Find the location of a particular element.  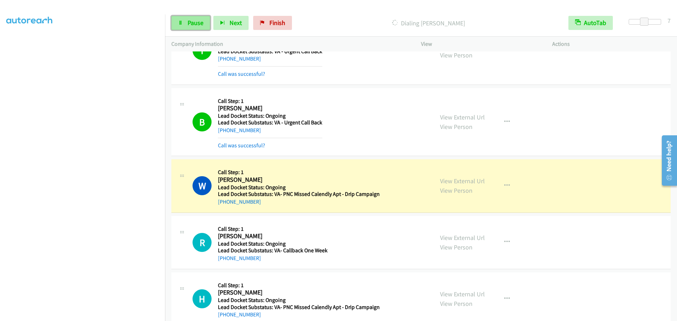

h1: W is located at coordinates (202, 186).